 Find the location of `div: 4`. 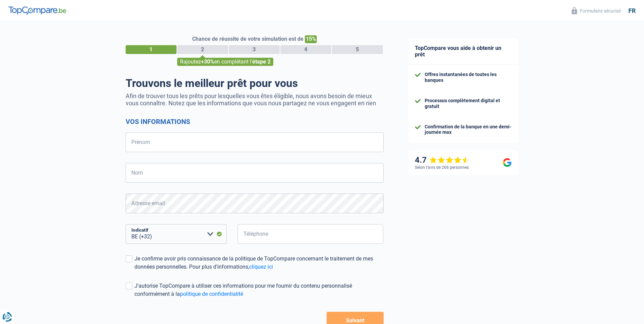

div: 4 is located at coordinates (306, 50).